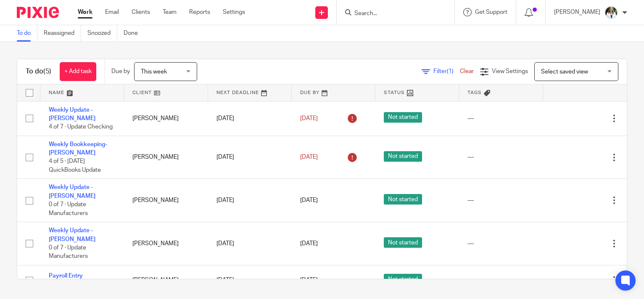 The width and height of the screenshot is (644, 299). What do you see at coordinates (510, 71) in the screenshot?
I see `span: View Settings` at bounding box center [510, 71].